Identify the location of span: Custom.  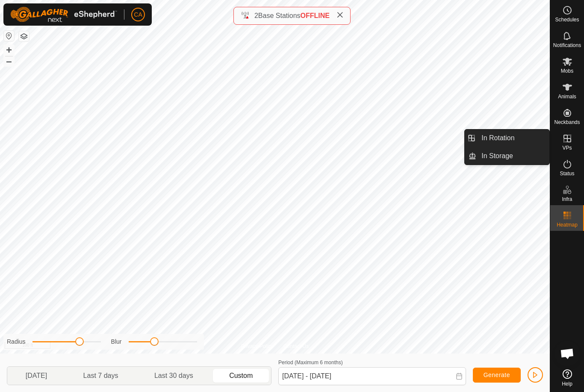
(241, 376).